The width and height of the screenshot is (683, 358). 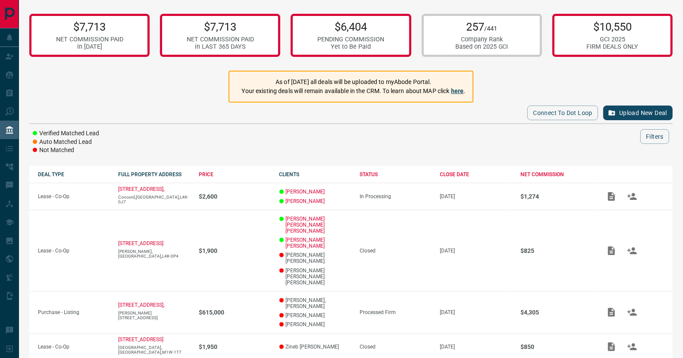 What do you see at coordinates (395, 197) in the screenshot?
I see `div: In Processing` at bounding box center [395, 197].